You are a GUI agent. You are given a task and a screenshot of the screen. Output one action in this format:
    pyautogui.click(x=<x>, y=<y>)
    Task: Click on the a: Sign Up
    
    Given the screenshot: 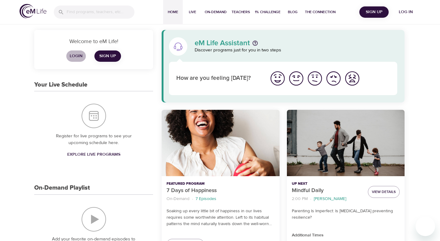 What is the action you would take?
    pyautogui.click(x=108, y=56)
    